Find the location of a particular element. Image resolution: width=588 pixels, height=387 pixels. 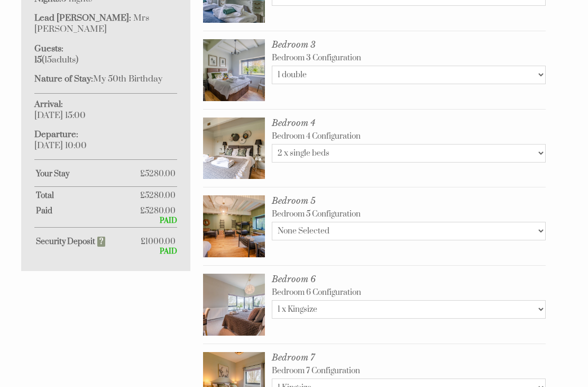

label: Bedroom 6 Configuration is located at coordinates (409, 292).